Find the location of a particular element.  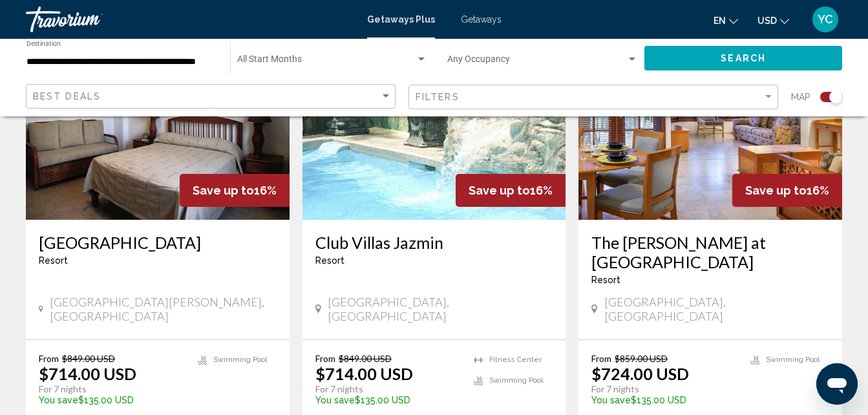

span: Getaways is located at coordinates (481, 19).